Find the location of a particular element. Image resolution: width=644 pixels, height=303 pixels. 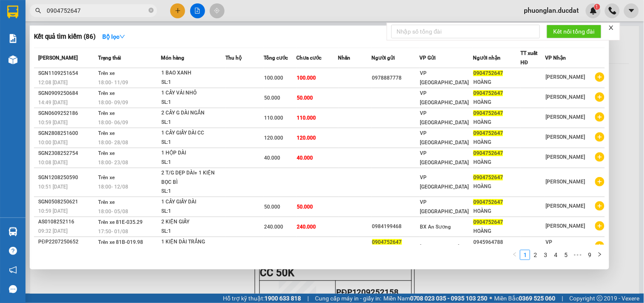

div: SGN1208250590 is located at coordinates (67, 177).